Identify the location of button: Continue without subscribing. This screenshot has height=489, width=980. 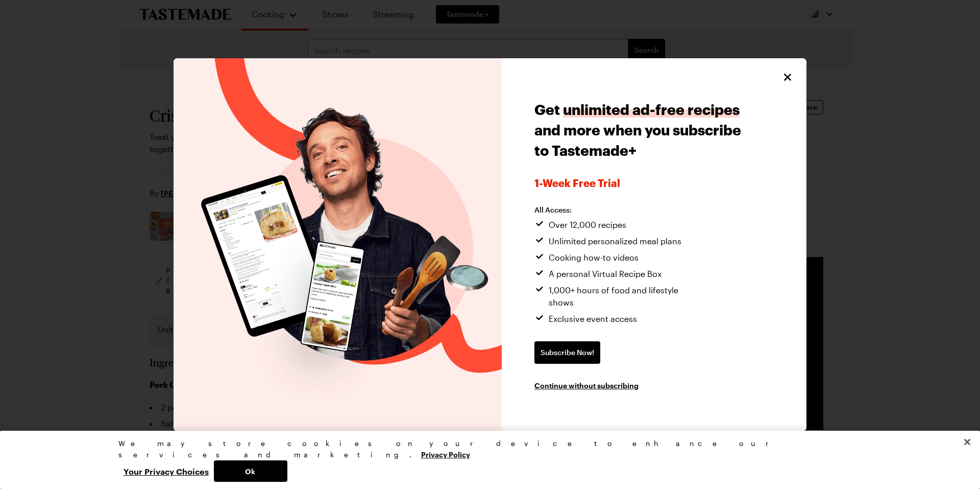
(587, 386).